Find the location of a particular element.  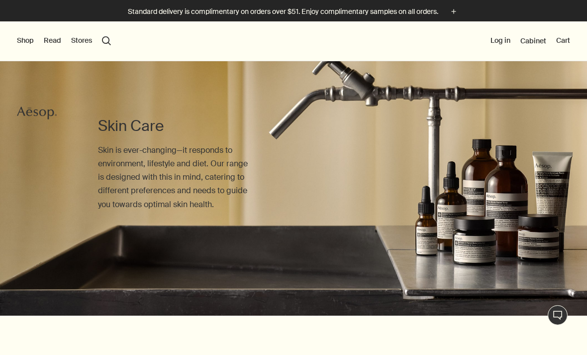

svg: Aesop is located at coordinates (37, 113).